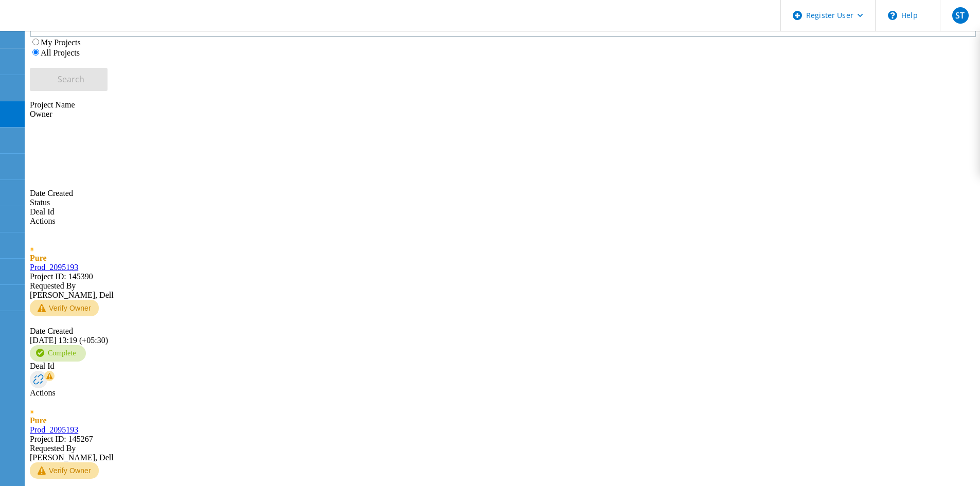 This screenshot has height=486, width=980. What do you see at coordinates (61, 276) in the screenshot?
I see `span: Project ID: 145390` at bounding box center [61, 276].